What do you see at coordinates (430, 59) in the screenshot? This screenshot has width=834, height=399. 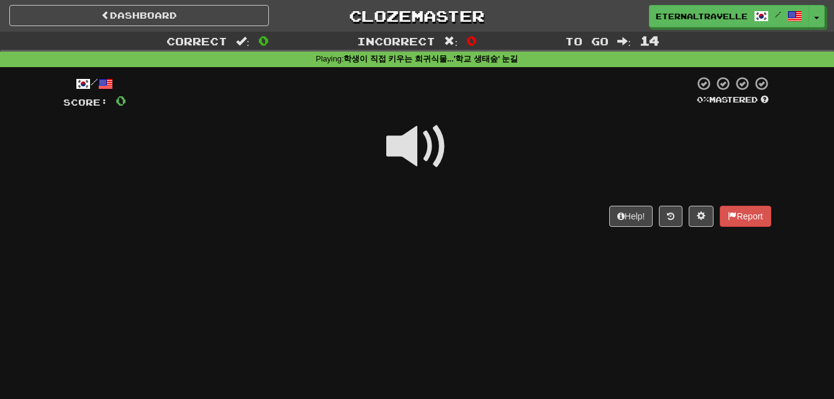 I see `strong: 학생이 직접 키우는 희귀식물...'학교 생태숲' 눈길` at bounding box center [430, 59].